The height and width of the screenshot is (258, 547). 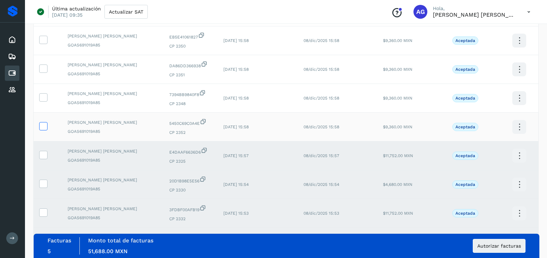 What do you see at coordinates (12, 40) in the screenshot?
I see `div: Inicio` at bounding box center [12, 40].